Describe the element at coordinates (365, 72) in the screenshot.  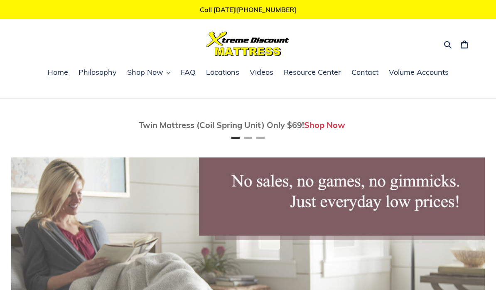
I see `span: Contact` at that location.